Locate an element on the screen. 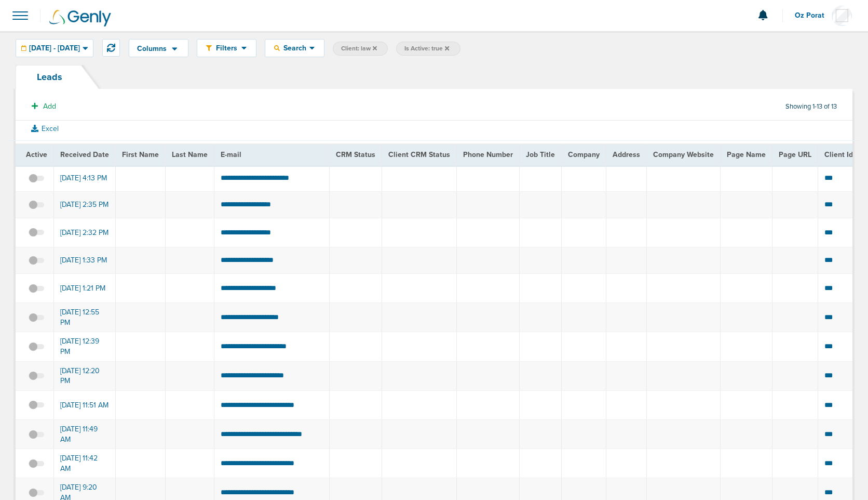 The width and height of the screenshot is (868, 500). span: Showing 1-13 of 13 is located at coordinates (811, 106).